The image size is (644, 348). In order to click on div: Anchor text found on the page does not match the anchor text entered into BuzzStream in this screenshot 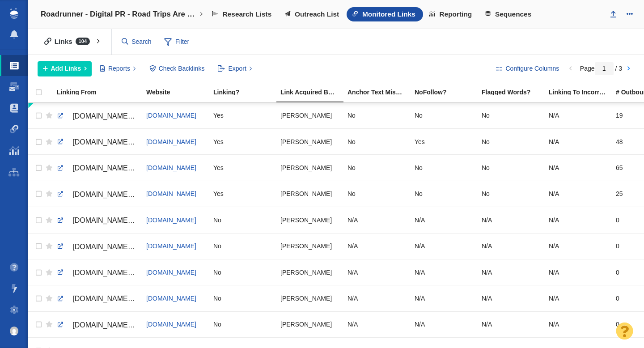, I will do `click(380, 92)`.